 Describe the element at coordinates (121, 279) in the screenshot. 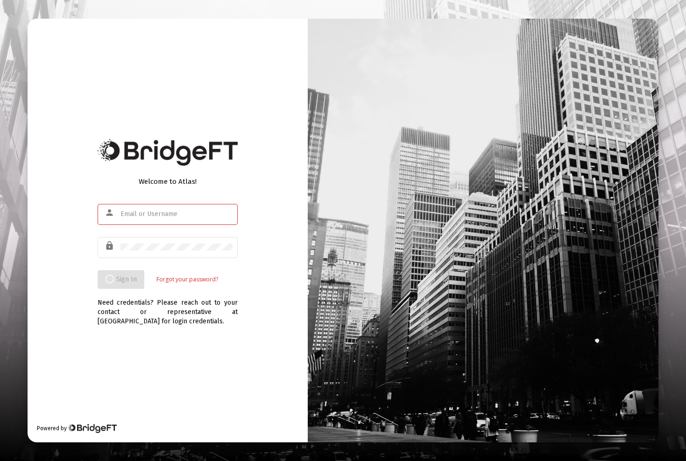

I see `span: Sign In` at that location.